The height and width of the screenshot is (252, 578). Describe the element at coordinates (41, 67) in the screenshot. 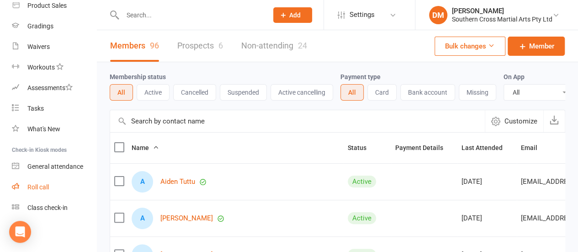

I see `div: Workouts` at that location.